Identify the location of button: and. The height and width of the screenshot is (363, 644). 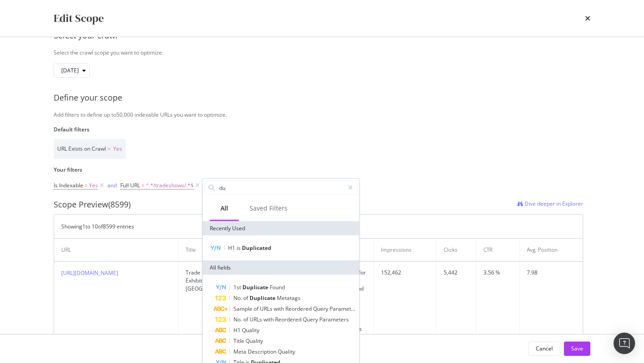
(112, 185).